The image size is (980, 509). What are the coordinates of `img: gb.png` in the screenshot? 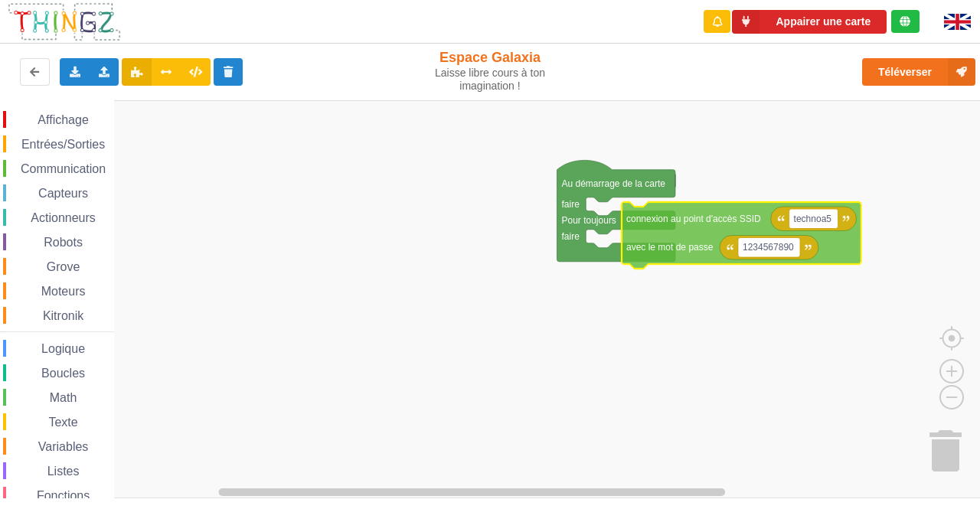 It's located at (956, 21).